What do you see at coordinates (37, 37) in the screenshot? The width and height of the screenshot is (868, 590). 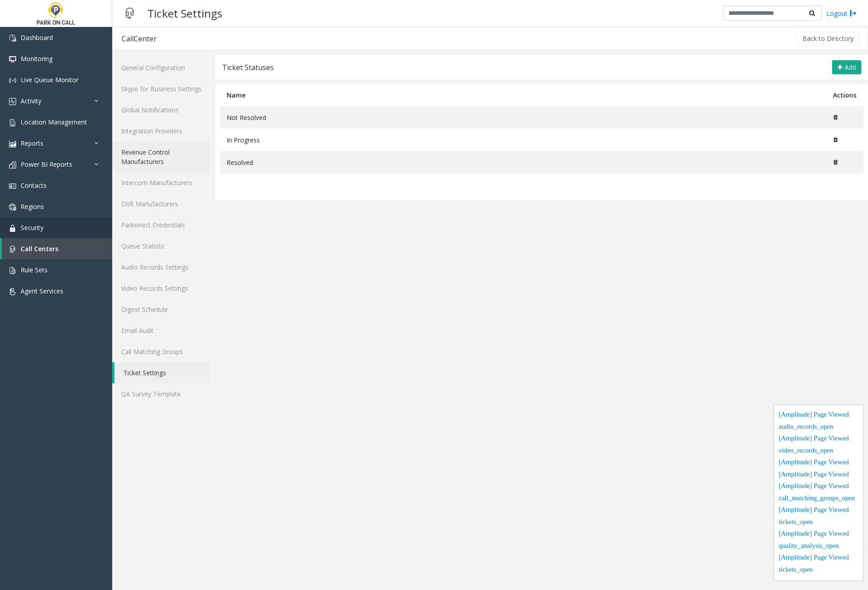 I see `span: Dashboard` at bounding box center [37, 37].